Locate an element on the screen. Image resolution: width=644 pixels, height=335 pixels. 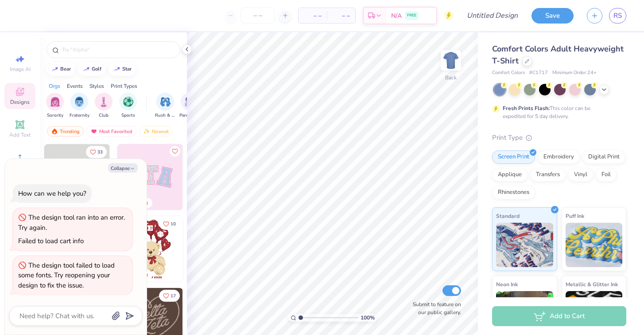
span: Comfort Colors is located at coordinates (509, 73).